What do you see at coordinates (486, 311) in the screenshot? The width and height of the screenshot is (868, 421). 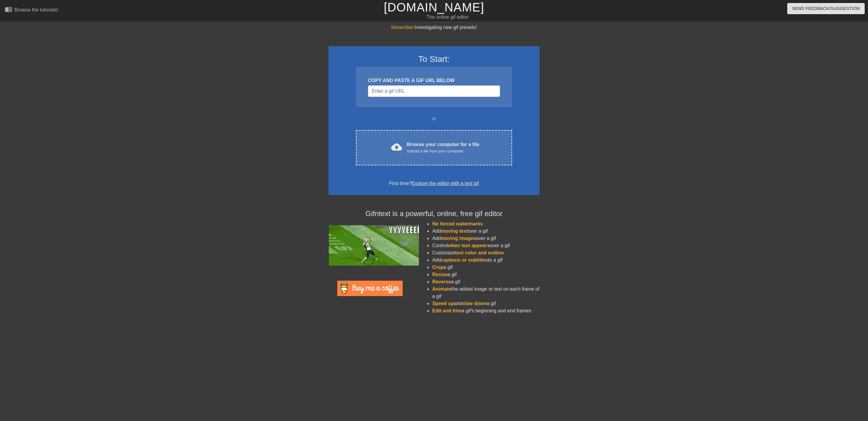 I see `li: a gif's beginning and end frames` at bounding box center [486, 311].